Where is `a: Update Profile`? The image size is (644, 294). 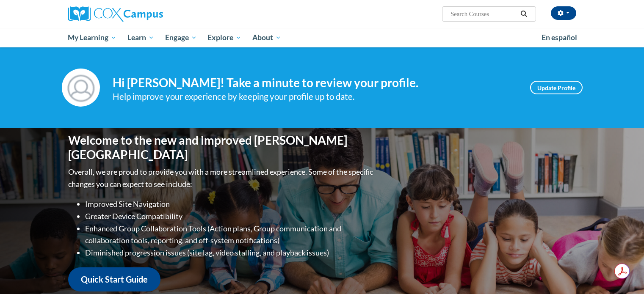
a: Update Profile is located at coordinates (556, 88).